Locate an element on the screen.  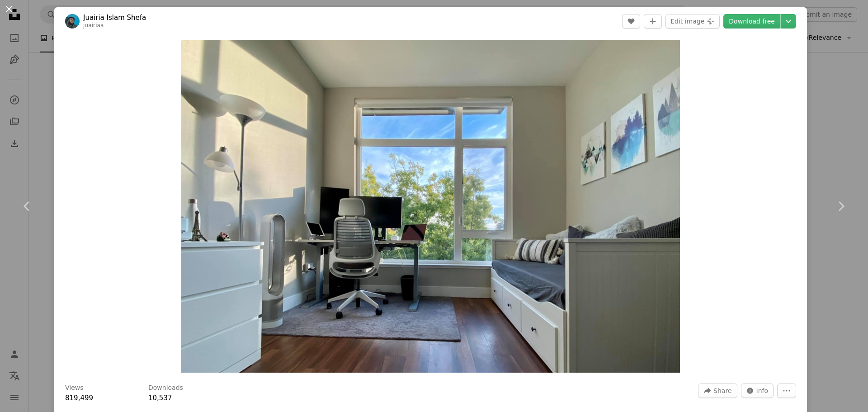
button: Like is located at coordinates (631, 21).